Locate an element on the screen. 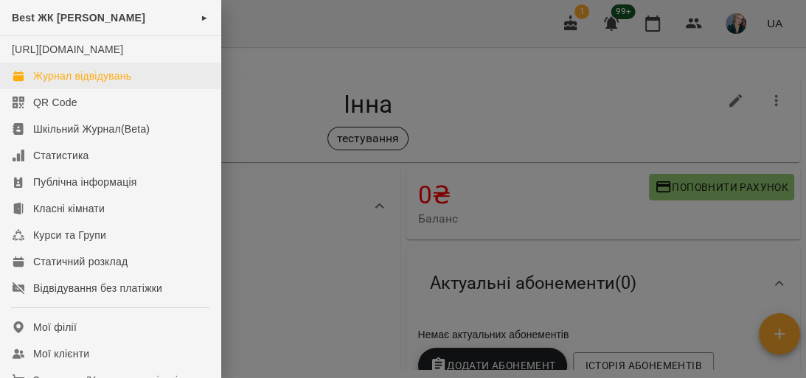 Image resolution: width=806 pixels, height=378 pixels. div: Мої філії is located at coordinates (55, 327).